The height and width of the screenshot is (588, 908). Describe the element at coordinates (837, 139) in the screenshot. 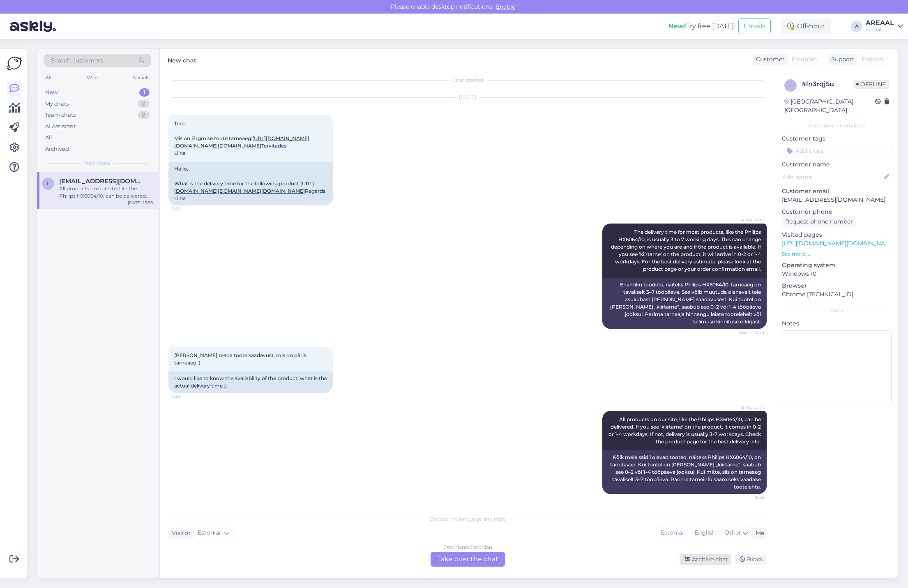

I see `p: Customer tags` at that location.